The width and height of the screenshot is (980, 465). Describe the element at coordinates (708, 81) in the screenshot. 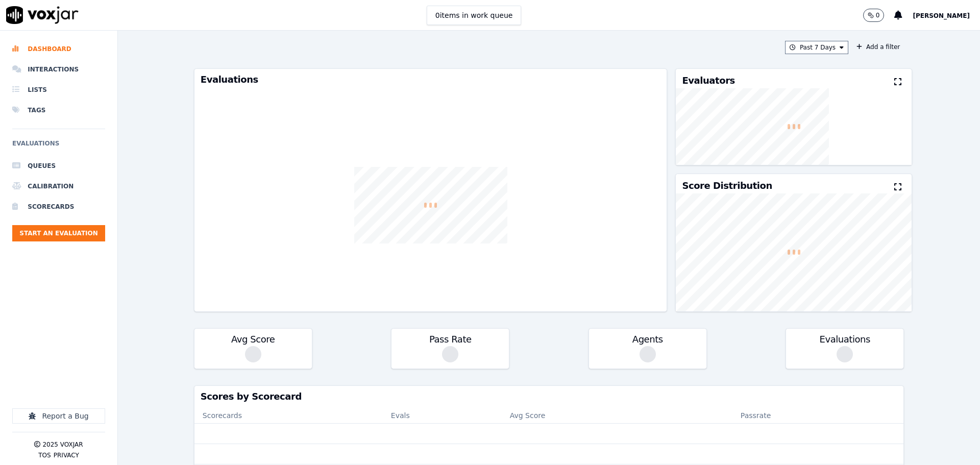

I see `h3: Evaluators` at that location.